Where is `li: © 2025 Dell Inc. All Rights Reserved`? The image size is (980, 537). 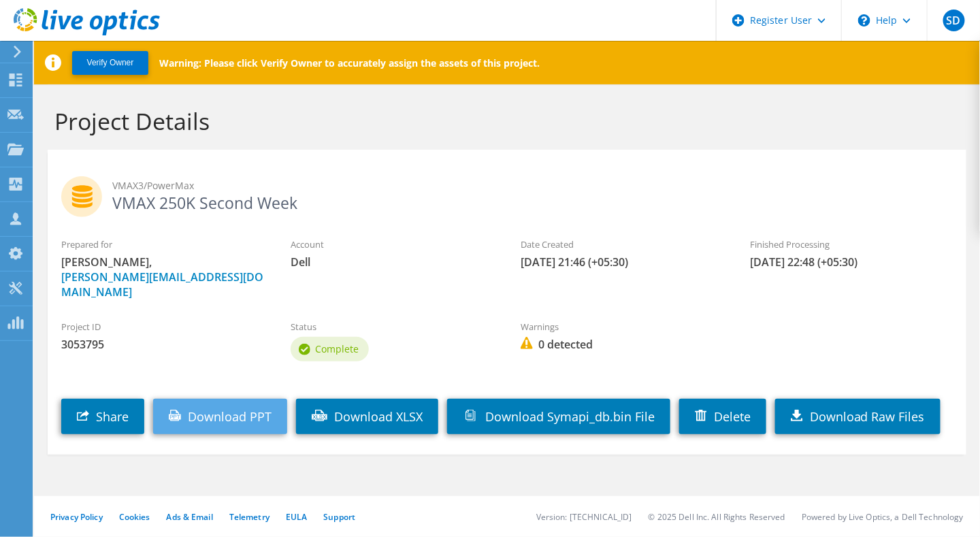
li: © 2025 Dell Inc. All Rights Reserved is located at coordinates (716, 517).